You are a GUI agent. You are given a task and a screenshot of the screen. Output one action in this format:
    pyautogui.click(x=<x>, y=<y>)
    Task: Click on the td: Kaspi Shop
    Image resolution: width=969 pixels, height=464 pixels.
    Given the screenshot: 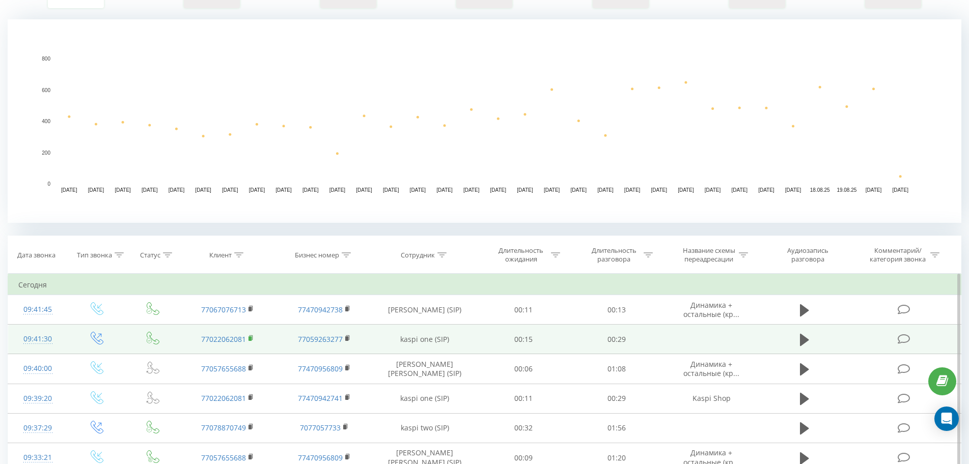 What is the action you would take?
    pyautogui.click(x=711, y=399)
    